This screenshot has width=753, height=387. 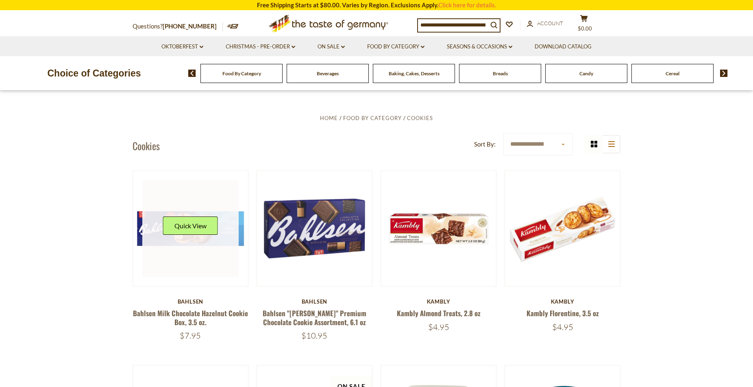 I want to click on span: Account, so click(x=550, y=23).